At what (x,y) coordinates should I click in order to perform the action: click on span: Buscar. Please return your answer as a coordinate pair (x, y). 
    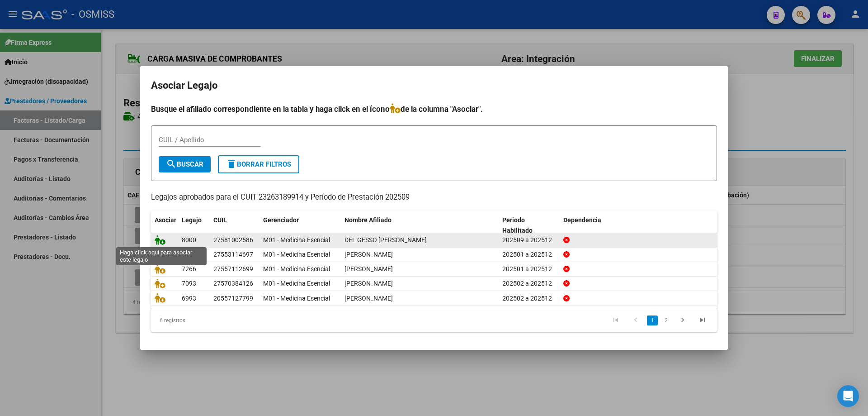
    Looking at the image, I should click on (185, 164).